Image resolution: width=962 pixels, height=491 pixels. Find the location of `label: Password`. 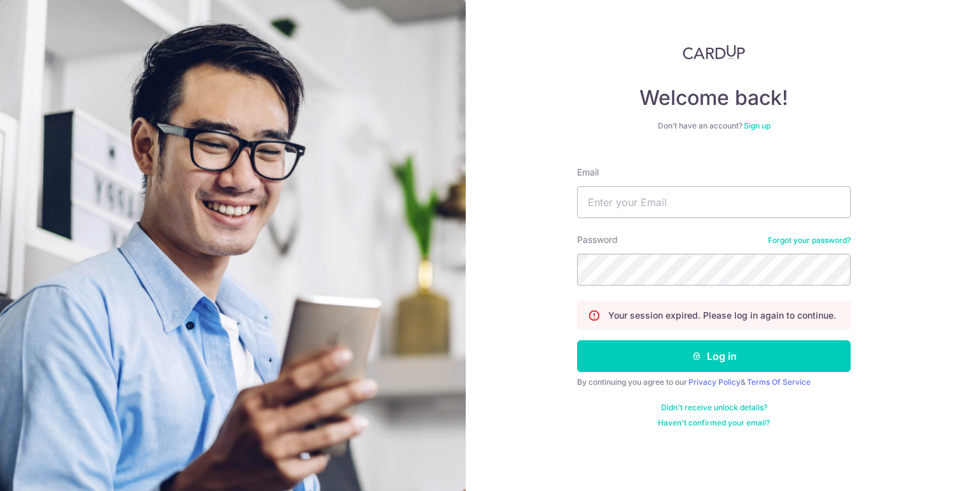

label: Password is located at coordinates (597, 240).